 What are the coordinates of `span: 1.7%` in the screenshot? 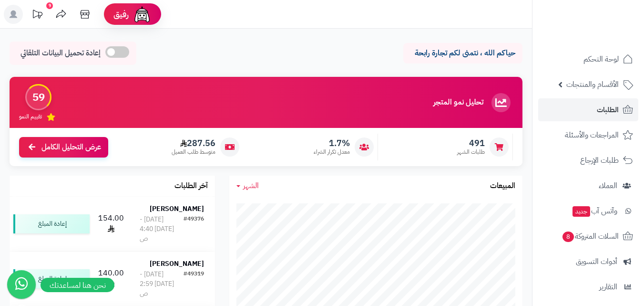 It's located at (332, 143).